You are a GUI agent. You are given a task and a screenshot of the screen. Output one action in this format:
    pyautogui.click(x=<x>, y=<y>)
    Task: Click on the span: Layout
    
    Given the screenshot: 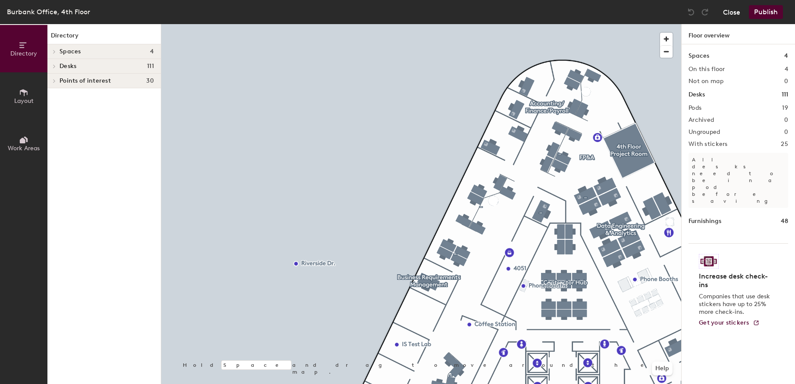 What is the action you would take?
    pyautogui.click(x=24, y=101)
    